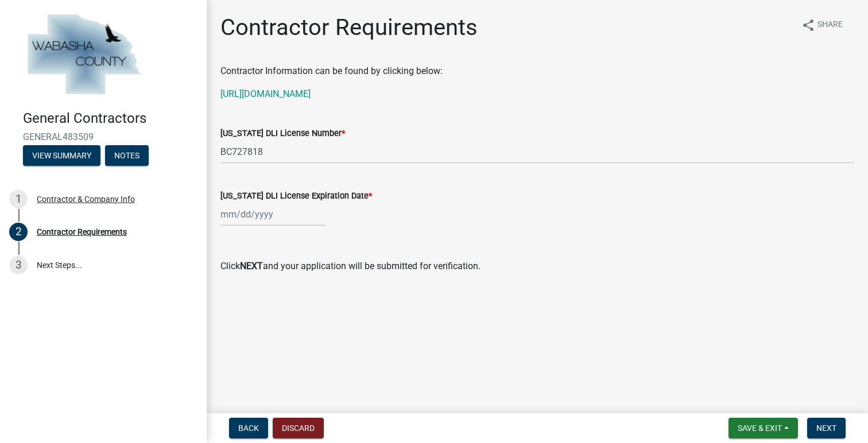  What do you see at coordinates (823, 24) in the screenshot?
I see `button: shareShare` at bounding box center [823, 24].